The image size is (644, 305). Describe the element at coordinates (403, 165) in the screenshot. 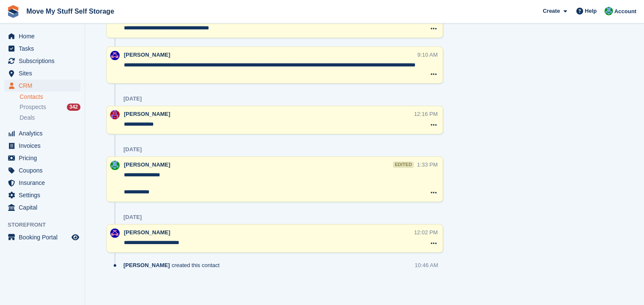

I see `div: edited` at that location.